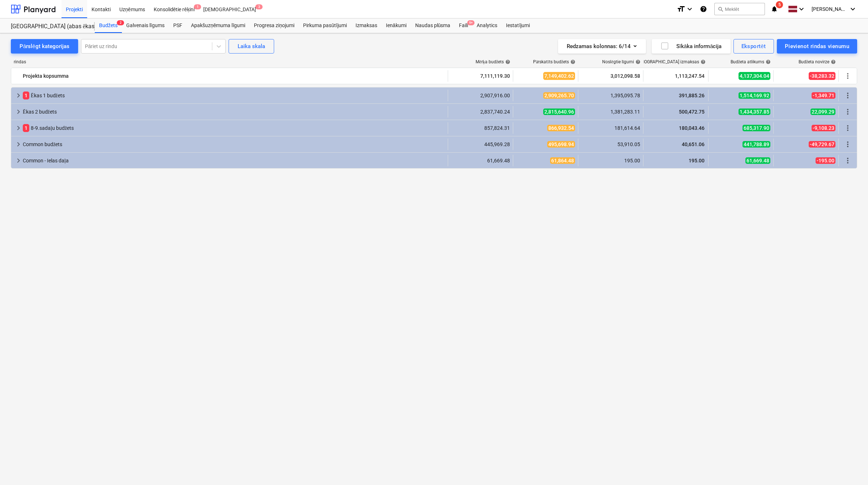  What do you see at coordinates (396, 26) in the screenshot?
I see `div: Ienākumi` at bounding box center [396, 26].